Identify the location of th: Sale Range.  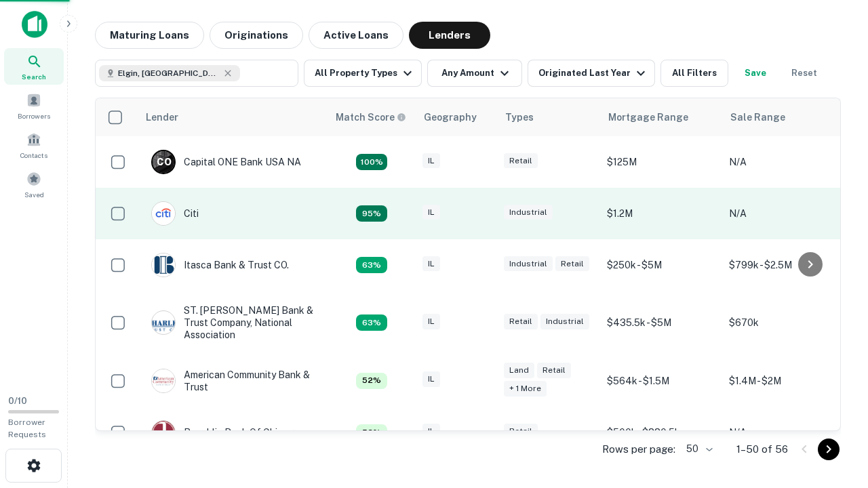
(783, 117).